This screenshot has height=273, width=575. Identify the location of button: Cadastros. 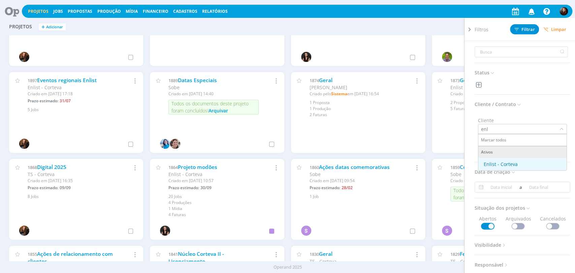
(185, 11).